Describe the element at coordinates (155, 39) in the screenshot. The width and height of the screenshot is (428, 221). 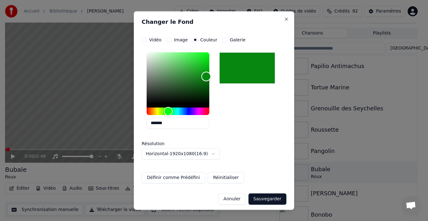
I see `label: Vidéo` at that location.